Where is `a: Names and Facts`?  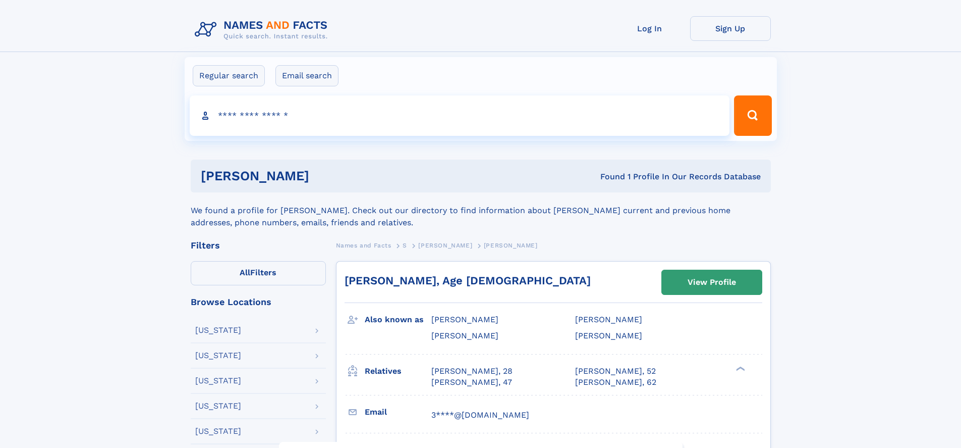
a: Names and Facts is located at coordinates (364, 245).